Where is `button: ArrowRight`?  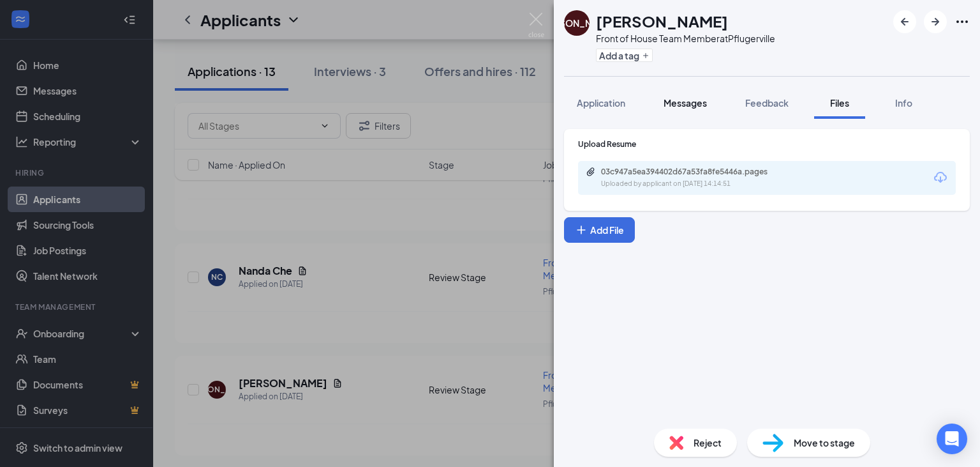
button: ArrowRight is located at coordinates (936, 22).